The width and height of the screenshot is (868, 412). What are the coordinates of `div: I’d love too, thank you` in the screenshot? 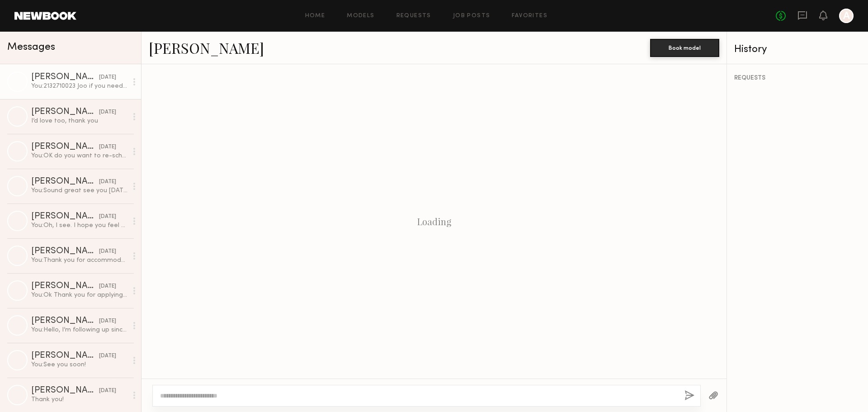 It's located at (79, 121).